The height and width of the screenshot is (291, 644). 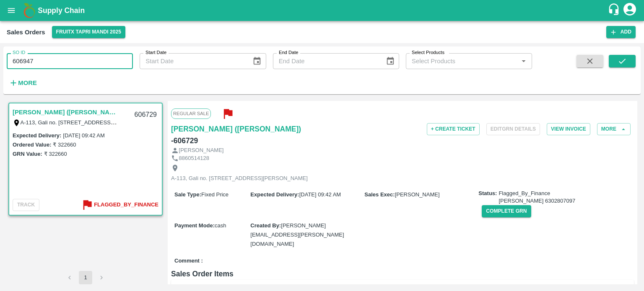 I want to click on b: Flagged_By_Finance, so click(x=126, y=205).